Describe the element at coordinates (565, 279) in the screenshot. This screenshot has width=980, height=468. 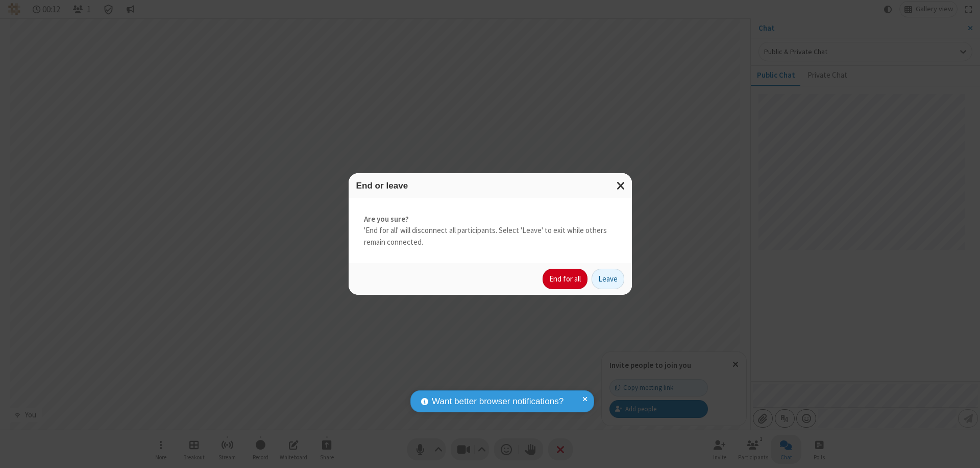
I see `button: End for all` at that location.